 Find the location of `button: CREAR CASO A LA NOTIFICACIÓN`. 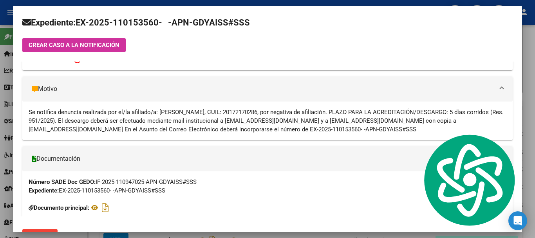

button: CREAR CASO A LA NOTIFICACIÓN is located at coordinates (74, 45).